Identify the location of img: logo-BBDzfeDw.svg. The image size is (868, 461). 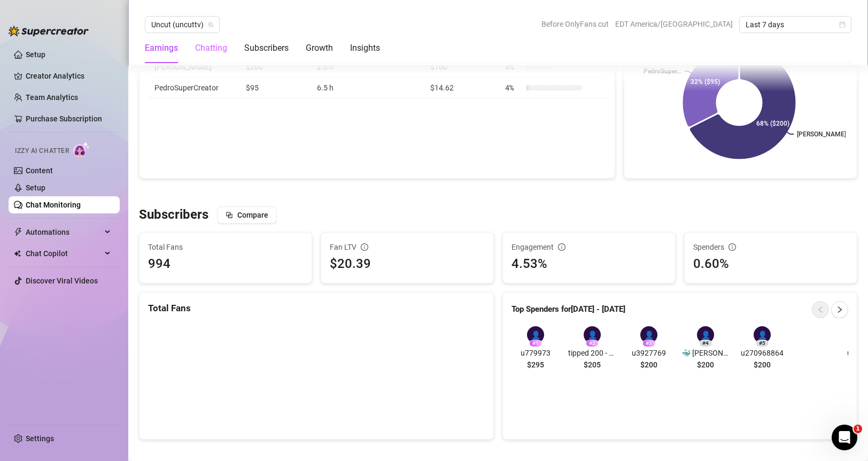
(49, 31).